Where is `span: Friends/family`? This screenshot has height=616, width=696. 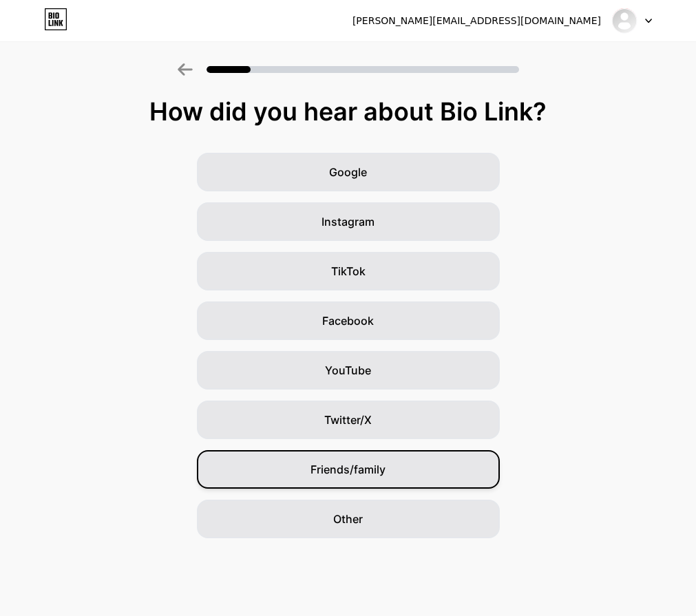 span: Friends/family is located at coordinates (348, 470).